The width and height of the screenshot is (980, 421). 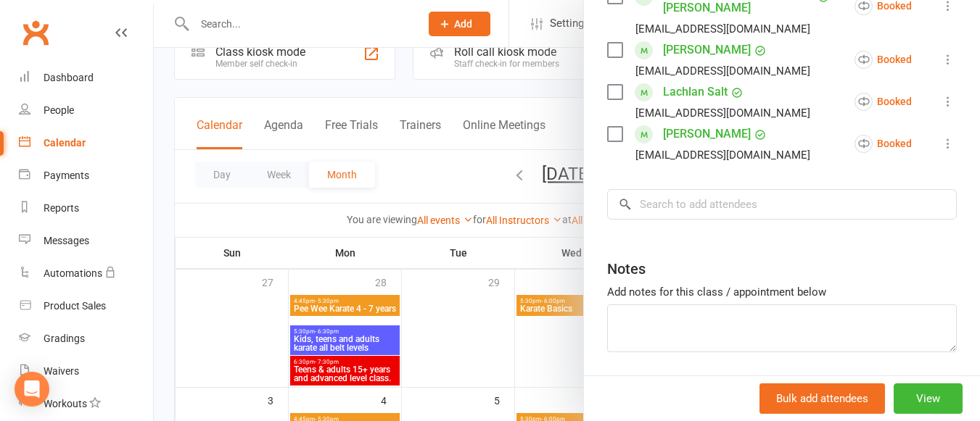 What do you see at coordinates (63, 338) in the screenshot?
I see `div: Gradings` at bounding box center [63, 338].